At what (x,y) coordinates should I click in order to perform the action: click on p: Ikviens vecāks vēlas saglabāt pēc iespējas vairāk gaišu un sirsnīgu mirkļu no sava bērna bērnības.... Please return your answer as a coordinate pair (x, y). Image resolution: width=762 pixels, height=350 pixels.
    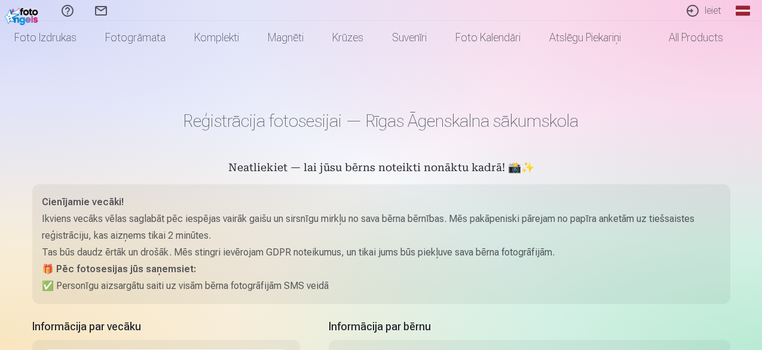
    Looking at the image, I should click on (381, 227).